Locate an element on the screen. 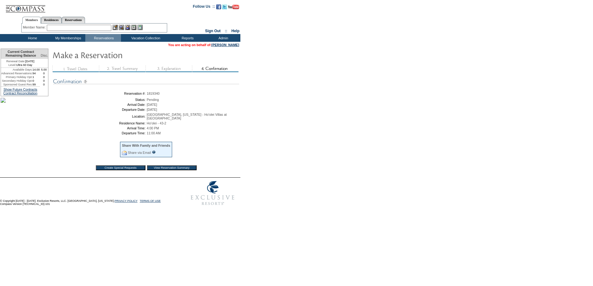 Image resolution: width=593 pixels, height=286 pixels. span: Ho'olei - 43-2 is located at coordinates (156, 123).